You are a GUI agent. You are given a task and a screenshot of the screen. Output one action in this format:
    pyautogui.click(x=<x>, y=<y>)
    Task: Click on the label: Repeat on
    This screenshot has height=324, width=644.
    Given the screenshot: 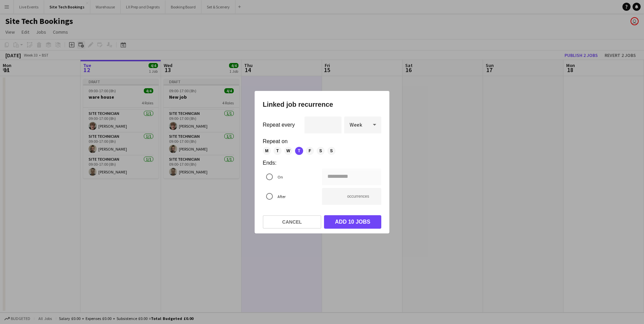 What is the action you would take?
    pyautogui.click(x=322, y=142)
    